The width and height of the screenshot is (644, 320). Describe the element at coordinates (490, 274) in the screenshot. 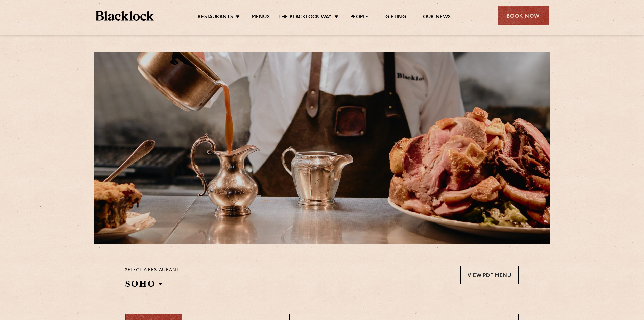

I see `a: View PDF Menu` at that location.